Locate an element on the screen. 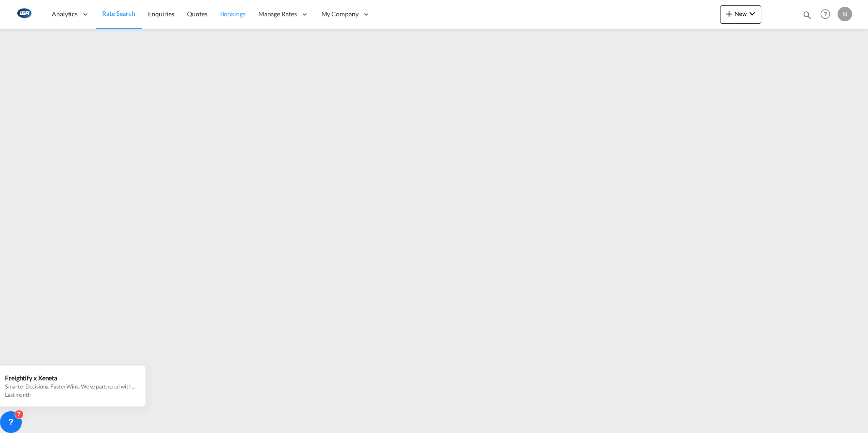 This screenshot has height=433, width=868. div: N is located at coordinates (845, 14).